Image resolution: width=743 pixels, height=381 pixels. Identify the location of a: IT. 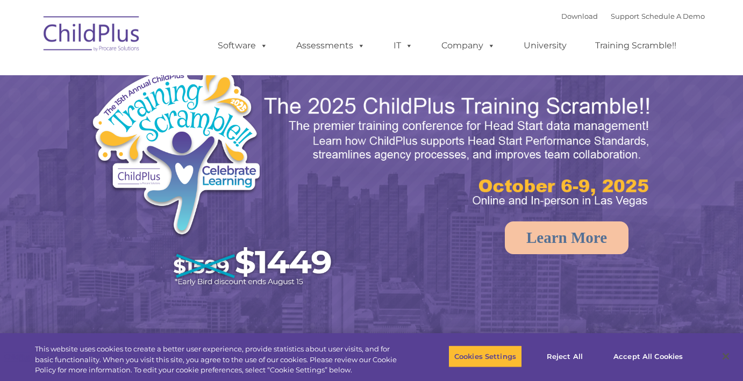
(403, 46).